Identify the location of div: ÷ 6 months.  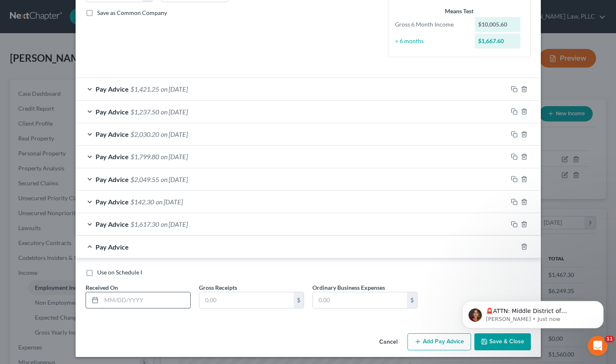
(430, 41).